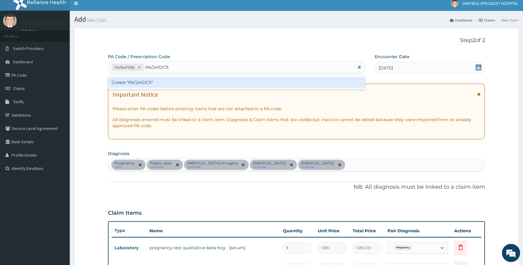 Image resolution: width=523 pixels, height=265 pixels. I want to click on label: PA Code / Prescription Code, so click(139, 57).